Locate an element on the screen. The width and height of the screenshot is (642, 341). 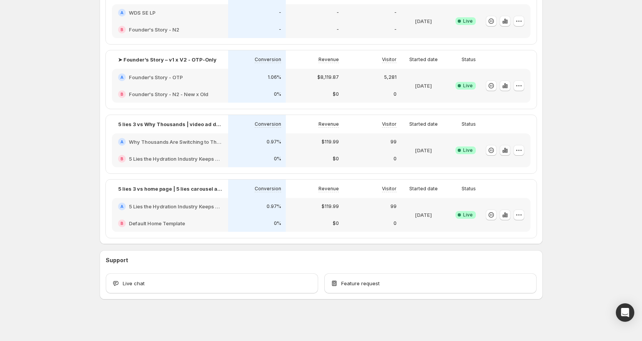
h2: Founder's Story - OTP is located at coordinates (156, 77).